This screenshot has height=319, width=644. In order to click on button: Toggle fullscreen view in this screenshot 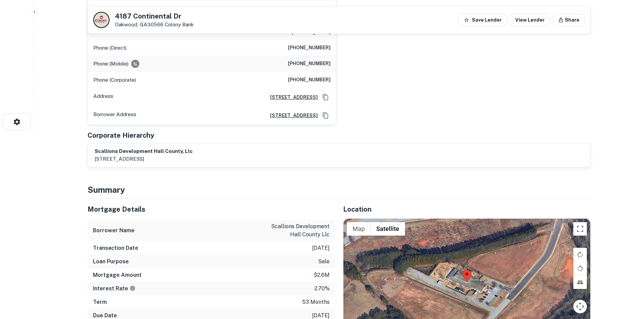, I will do `click(580, 229)`.